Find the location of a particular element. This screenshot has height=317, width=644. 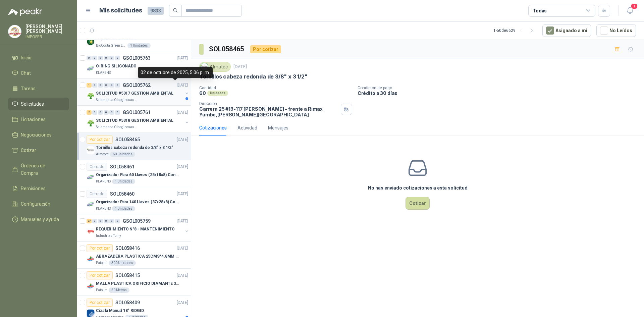

p: MALLA PLASTICA ORIFICIO DIAMANTE 3MM is located at coordinates (138, 283).